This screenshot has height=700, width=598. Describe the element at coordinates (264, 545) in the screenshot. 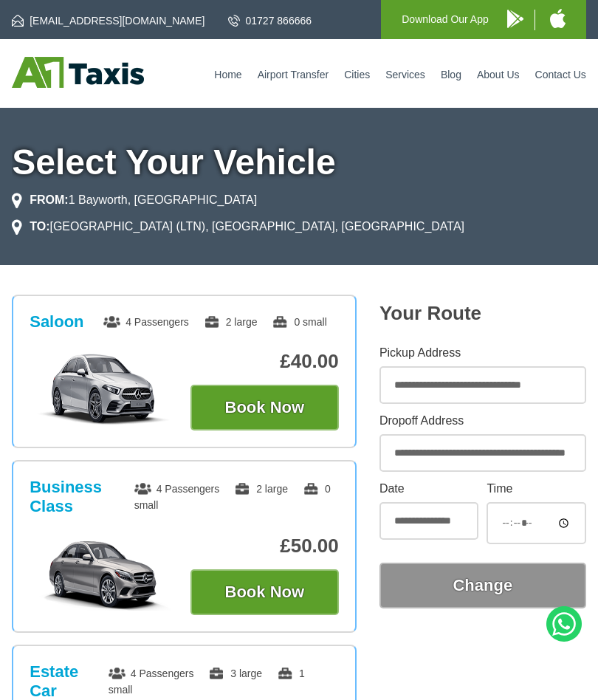

I see `p: £50.00` at that location.